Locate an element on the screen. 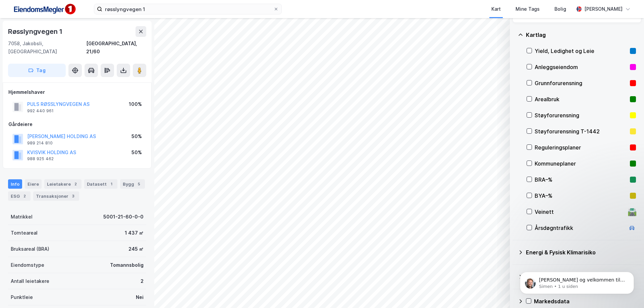  div: Reguleringsplaner is located at coordinates (581, 147).